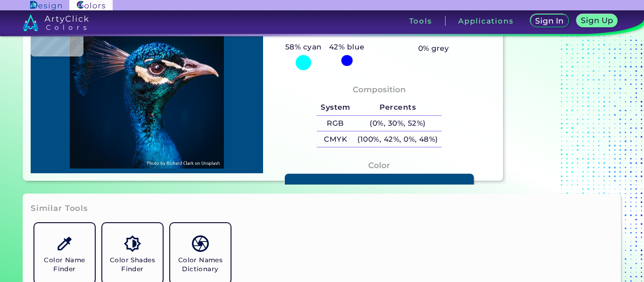 The height and width of the screenshot is (282, 644). Describe the element at coordinates (398, 139) in the screenshot. I see `h5: (100%, 42%, 0%, 48%)` at that location.